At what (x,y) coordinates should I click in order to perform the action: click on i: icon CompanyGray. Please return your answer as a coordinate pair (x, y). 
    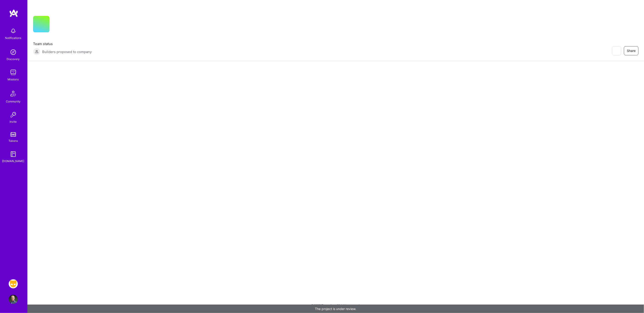
    Looking at the image, I should click on (57, 25).